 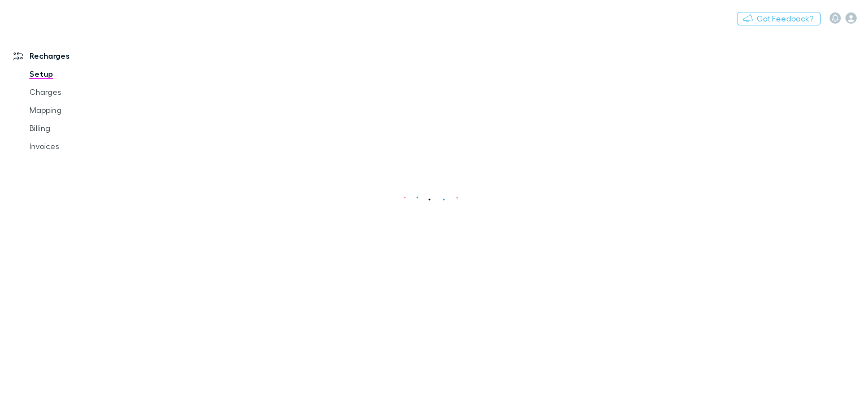 What do you see at coordinates (83, 146) in the screenshot?
I see `a: Invoices` at bounding box center [83, 146].